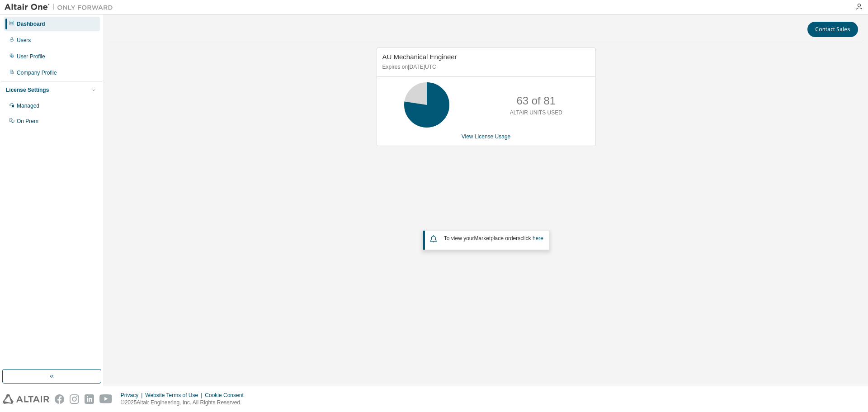 The height and width of the screenshot is (412, 868). Describe the element at coordinates (184, 403) in the screenshot. I see `p: © 2025 Altair Engineering, Inc. All Rights Reserved.` at that location.